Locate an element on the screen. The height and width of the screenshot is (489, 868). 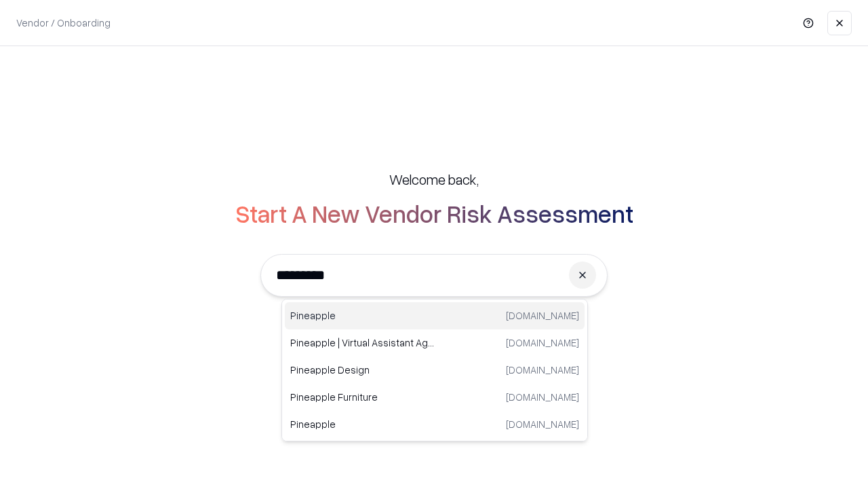
div: Suggestions is located at coordinates (435, 370).